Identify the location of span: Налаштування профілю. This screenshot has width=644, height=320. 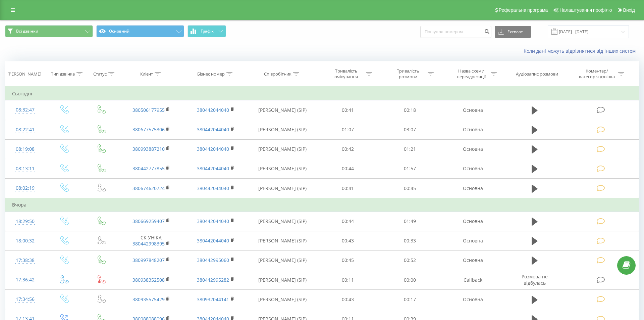
(586, 10).